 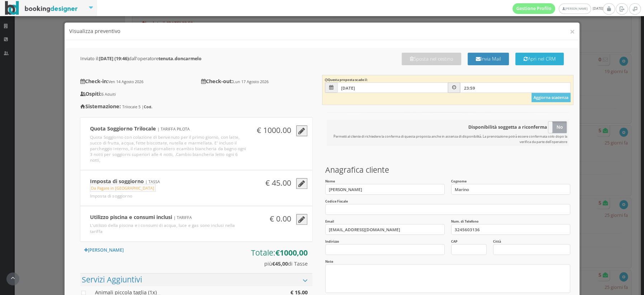 I want to click on img: BookingDesigner.com, so click(x=41, y=8).